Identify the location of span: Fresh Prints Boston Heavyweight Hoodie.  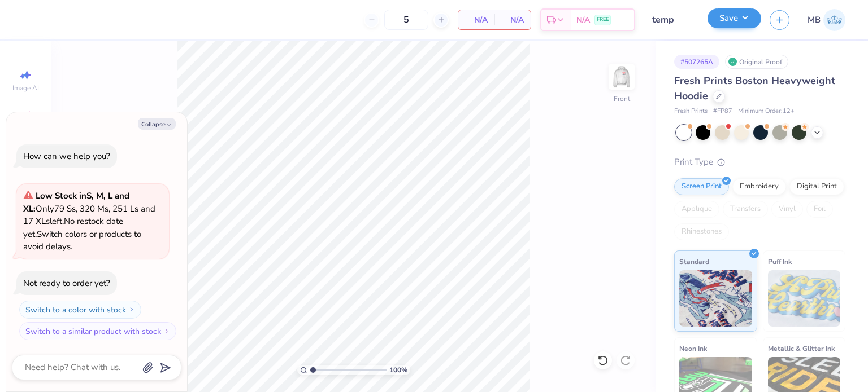
(754, 88).